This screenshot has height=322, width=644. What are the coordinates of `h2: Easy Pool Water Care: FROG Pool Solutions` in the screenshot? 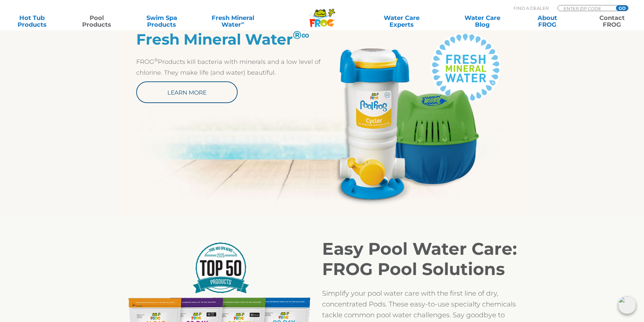 It's located at (424, 259).